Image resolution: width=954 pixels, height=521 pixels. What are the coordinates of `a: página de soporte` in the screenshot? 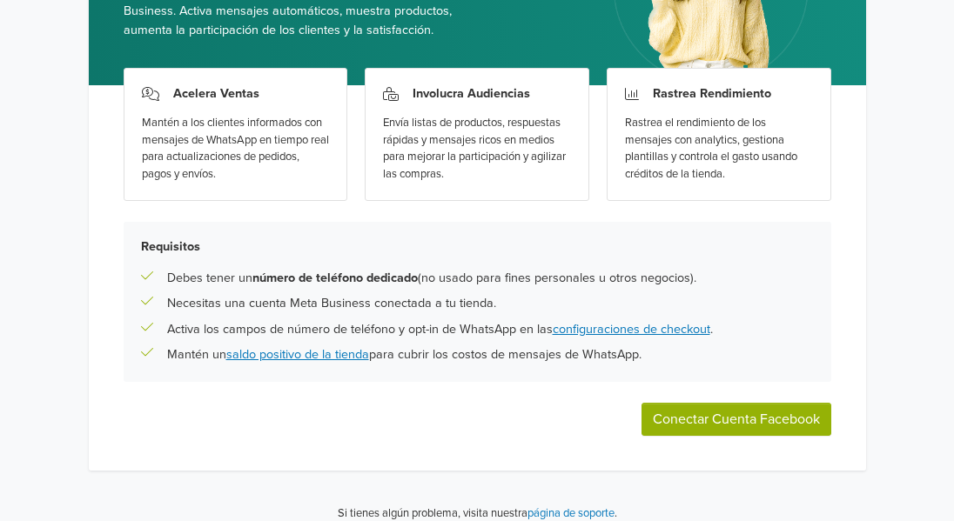 It's located at (571, 514).